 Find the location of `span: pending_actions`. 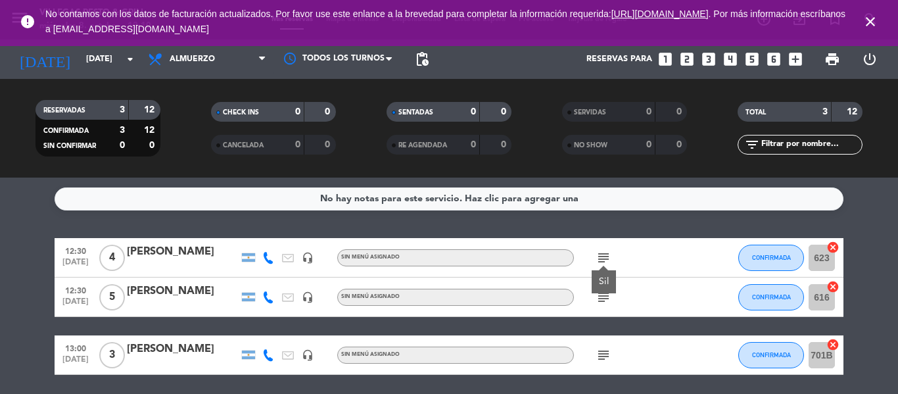

span: pending_actions is located at coordinates (422, 59).